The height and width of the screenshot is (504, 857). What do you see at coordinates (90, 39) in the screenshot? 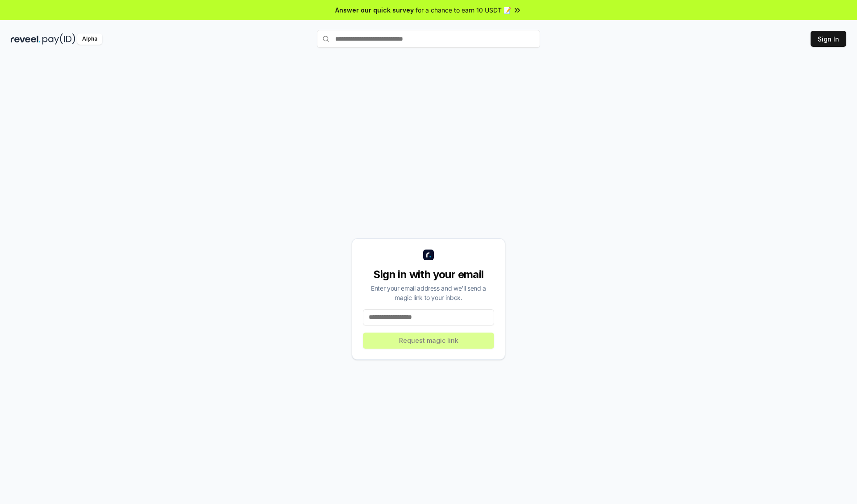
I see `div: Alpha` at bounding box center [90, 39].